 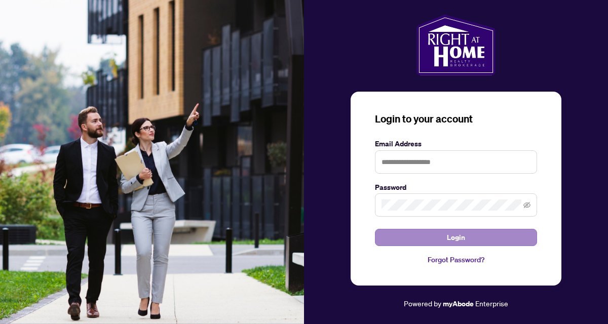 What do you see at coordinates (458, 304) in the screenshot?
I see `a: myAbode` at bounding box center [458, 304].